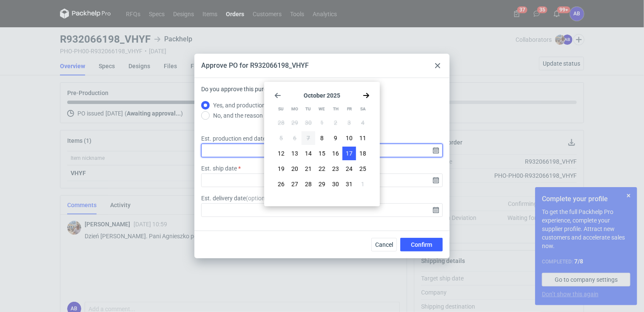 The width and height of the screenshot is (644, 312). Describe the element at coordinates (336, 169) in the screenshot. I see `button: Thu Oct 23 2025` at that location.